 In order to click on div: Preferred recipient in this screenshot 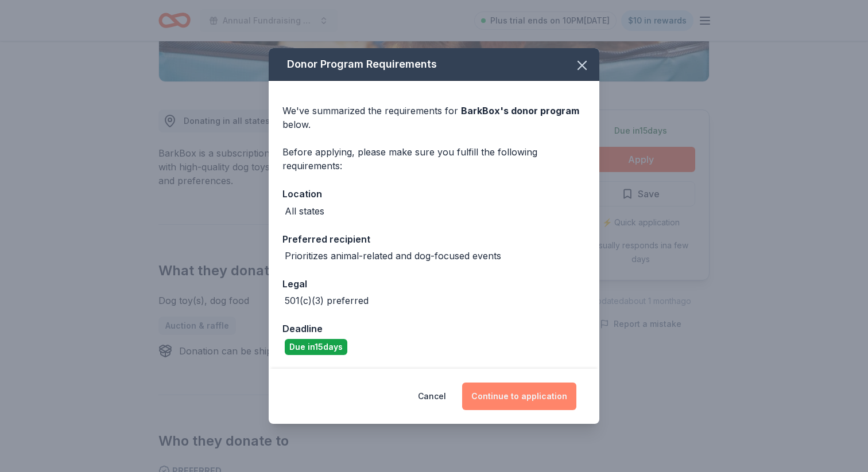, I will do `click(434, 239)`.